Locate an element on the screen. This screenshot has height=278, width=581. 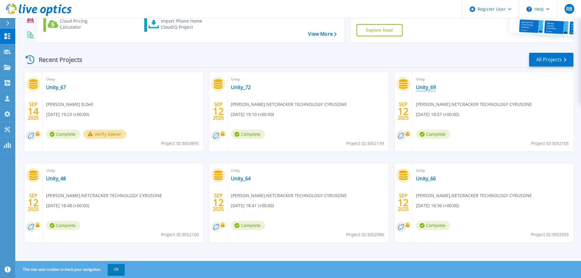
a: Unity_66 is located at coordinates (426, 178).